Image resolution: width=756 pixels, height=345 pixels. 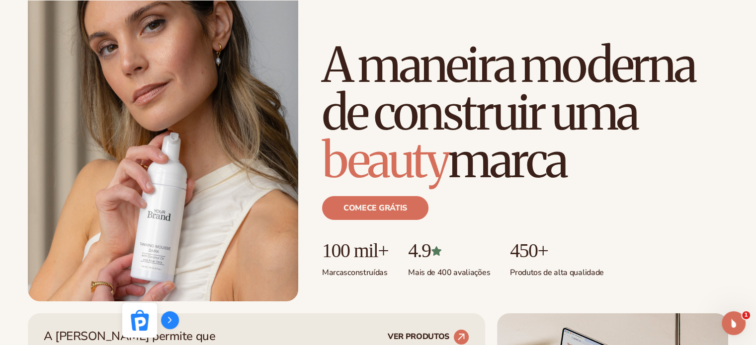 I want to click on font: 1, so click(x=746, y=315).